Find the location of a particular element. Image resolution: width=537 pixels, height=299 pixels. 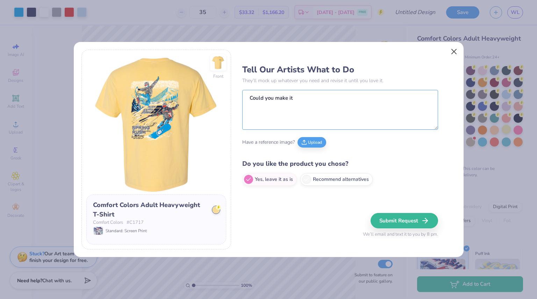

button: Close is located at coordinates (453, 51).